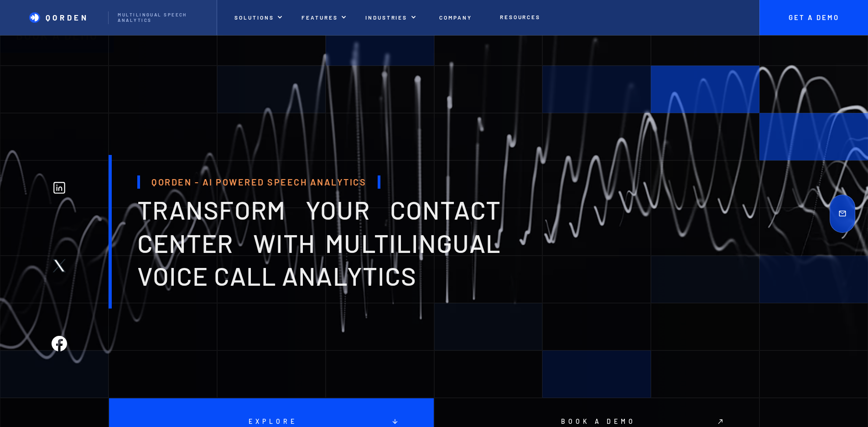 The image size is (868, 427). I want to click on img: Facebook, so click(59, 344).